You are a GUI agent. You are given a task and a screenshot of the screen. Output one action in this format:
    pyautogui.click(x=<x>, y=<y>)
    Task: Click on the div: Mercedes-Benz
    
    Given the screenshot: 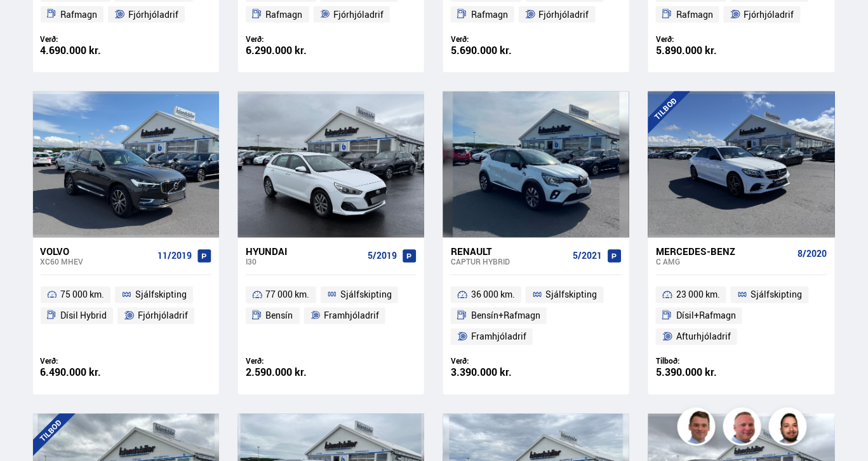 What is the action you would take?
    pyautogui.click(x=724, y=252)
    